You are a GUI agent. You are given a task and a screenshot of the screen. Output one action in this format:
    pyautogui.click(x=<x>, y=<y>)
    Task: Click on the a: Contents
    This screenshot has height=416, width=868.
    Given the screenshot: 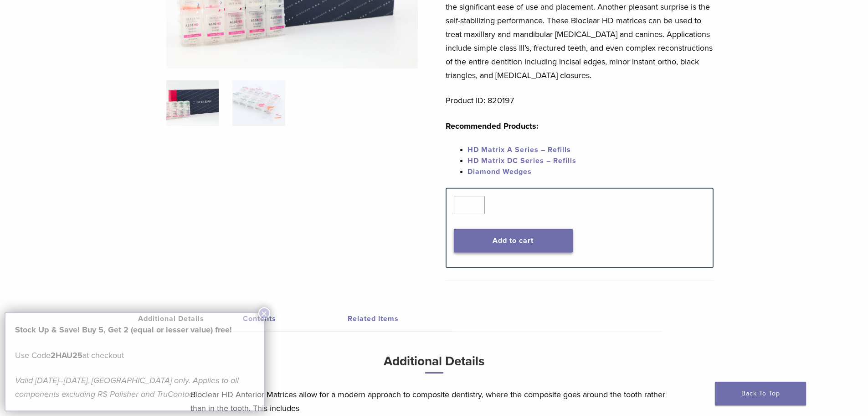 What is the action you would take?
    pyautogui.click(x=295, y=318)
    